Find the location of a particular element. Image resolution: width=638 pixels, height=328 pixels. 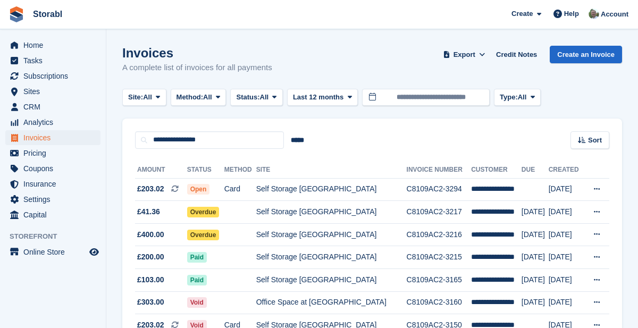

span: Subscriptions is located at coordinates (55, 76).